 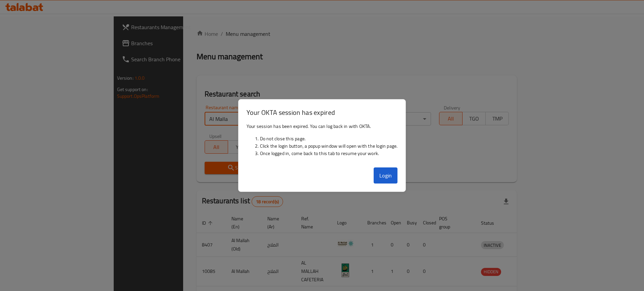 I want to click on li: Once logged in, come back to this tab to resume your work., so click(x=328, y=153).